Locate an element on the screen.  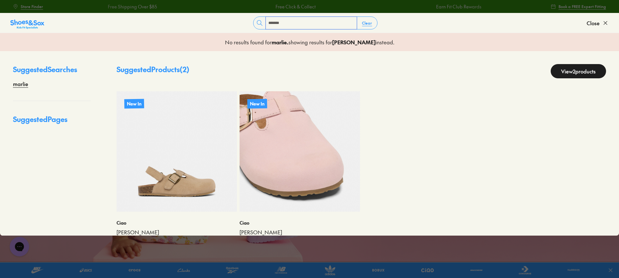
button: Open gorgias live chat is located at coordinates (13, 12).